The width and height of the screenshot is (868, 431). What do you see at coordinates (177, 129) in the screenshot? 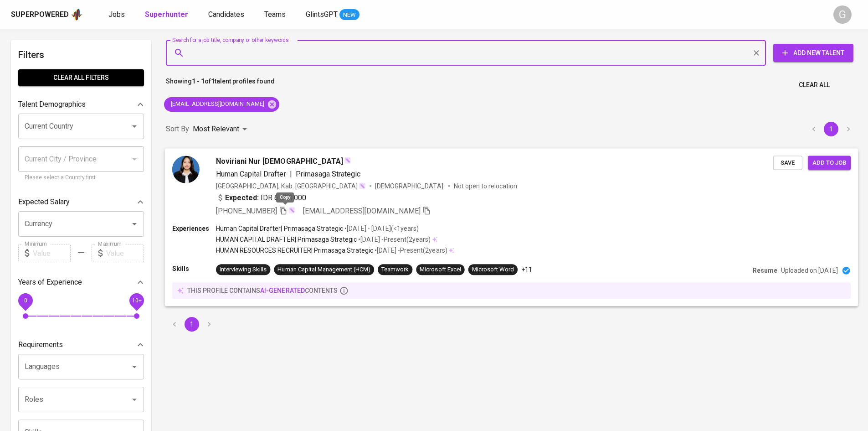
I see `p: Sort By` at bounding box center [177, 129].